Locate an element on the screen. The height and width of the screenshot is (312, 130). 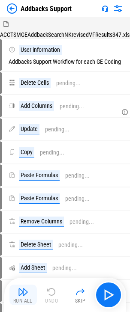
div: Skip is located at coordinates (80, 301).